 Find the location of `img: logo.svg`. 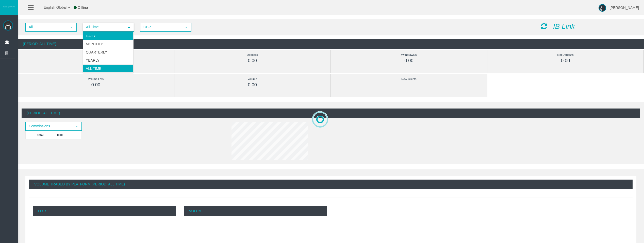

img: logo.svg is located at coordinates (9, 7).